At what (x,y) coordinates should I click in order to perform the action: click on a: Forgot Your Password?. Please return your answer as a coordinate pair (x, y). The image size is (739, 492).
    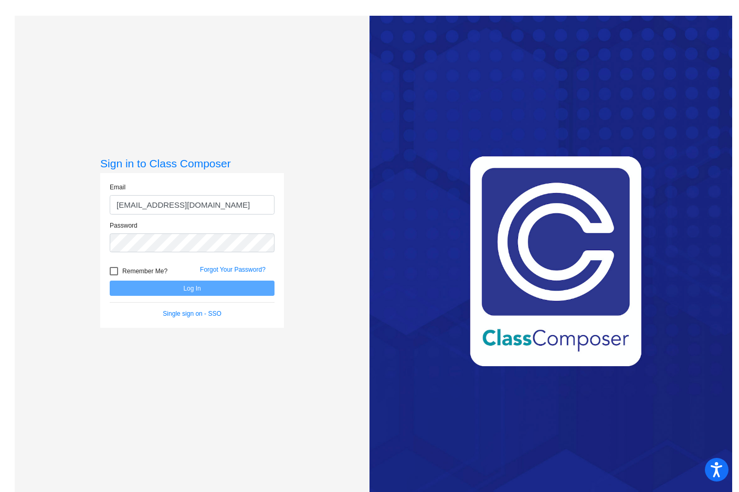
    Looking at the image, I should click on (232, 270).